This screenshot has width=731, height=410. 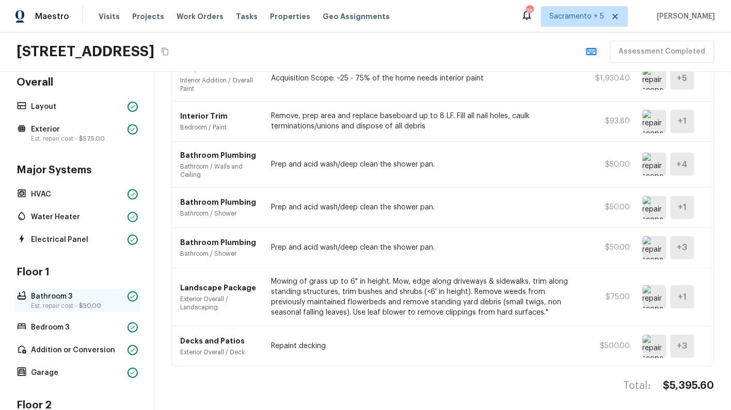 I want to click on p: Interior Addition / Overall Paint, so click(x=219, y=85).